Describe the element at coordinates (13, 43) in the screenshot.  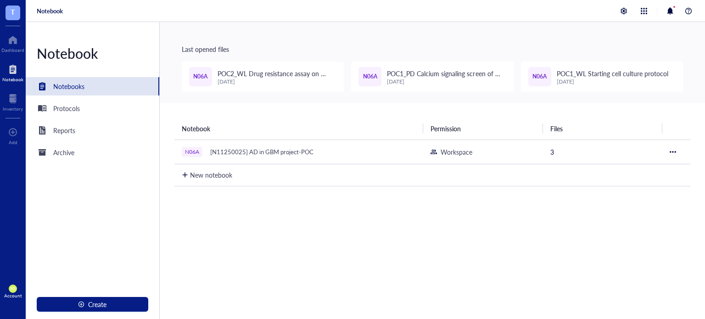
I see `a: Dashboard` at that location.